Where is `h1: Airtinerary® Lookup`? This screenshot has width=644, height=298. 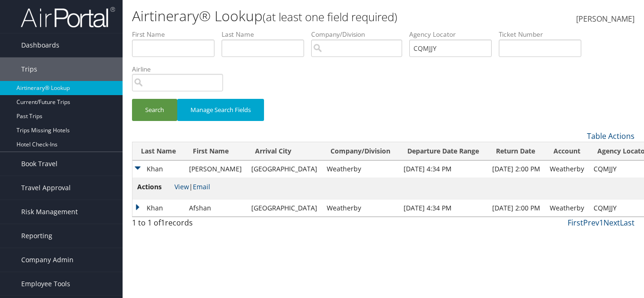
h1: Airtinerary® Lookup is located at coordinates (299, 16).